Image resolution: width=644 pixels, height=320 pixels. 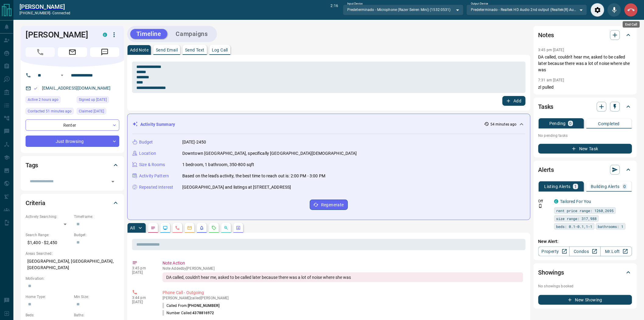 What do you see at coordinates (616, 251) in the screenshot?
I see `a: Mr.Loft` at bounding box center [616, 251].